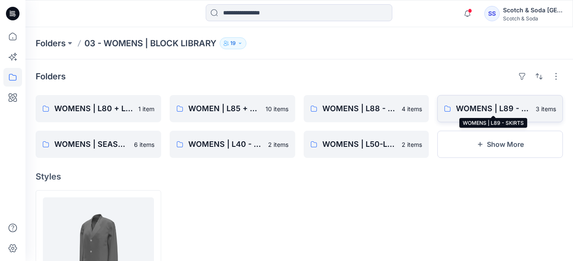 Image resolution: width=573 pixels, height=261 pixels. What do you see at coordinates (299, 176) in the screenshot?
I see `h4: Styles` at bounding box center [299, 176].